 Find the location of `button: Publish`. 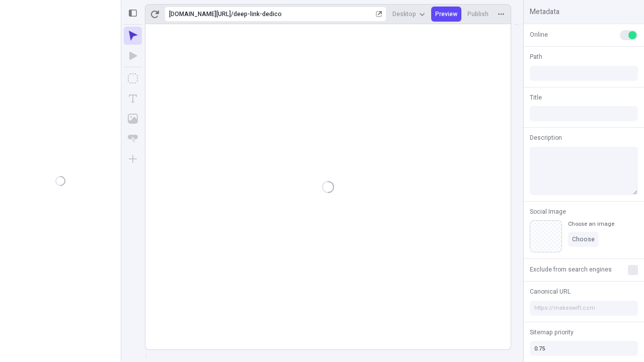

button: Publish is located at coordinates (478, 14).